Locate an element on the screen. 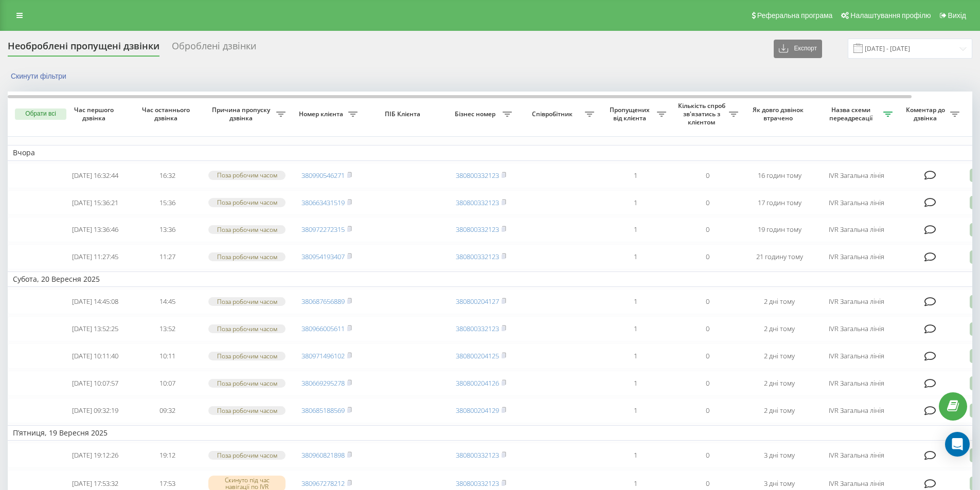 The image size is (980, 490). a: 380800204125 is located at coordinates (477, 356).